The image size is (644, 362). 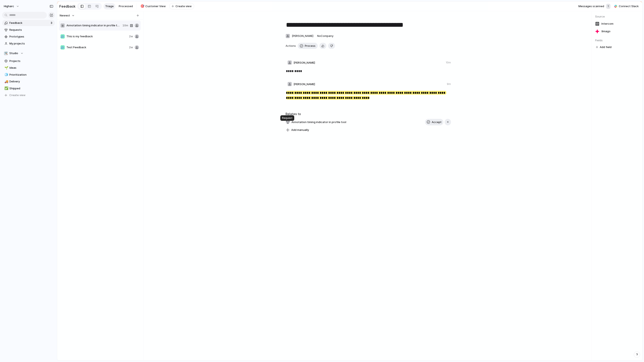 I want to click on span: Delivery, so click(x=31, y=81).